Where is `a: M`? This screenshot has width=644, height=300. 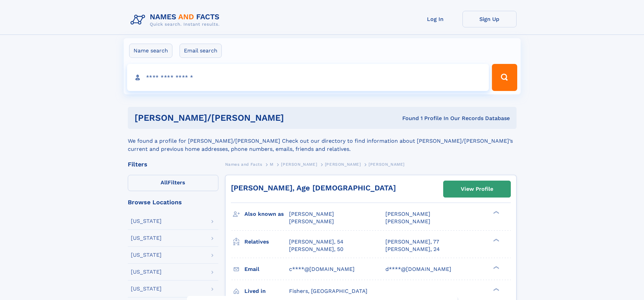
a: M is located at coordinates (271, 164).